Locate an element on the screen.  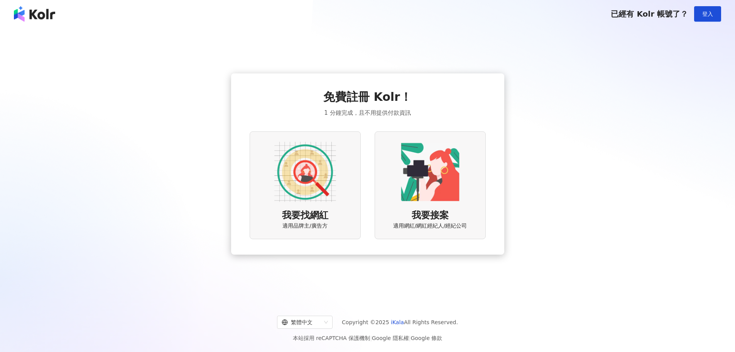
img: logo is located at coordinates (34, 14).